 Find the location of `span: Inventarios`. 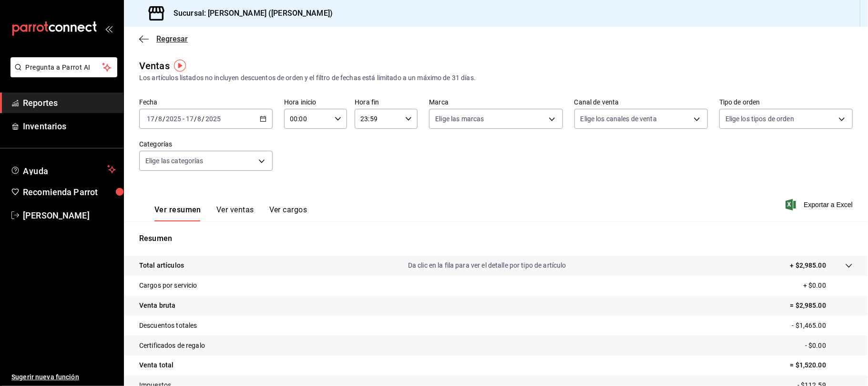

span: Inventarios is located at coordinates (69, 126).